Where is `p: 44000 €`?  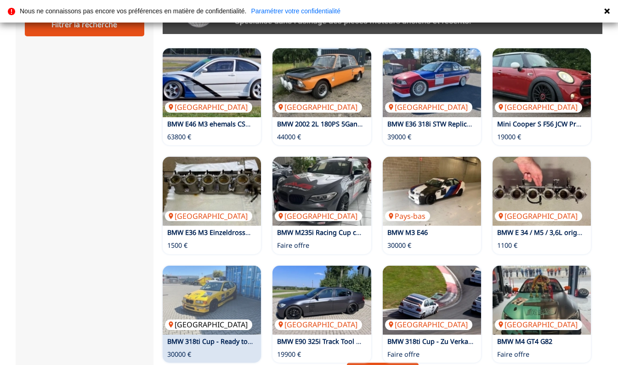 p: 44000 € is located at coordinates (289, 137).